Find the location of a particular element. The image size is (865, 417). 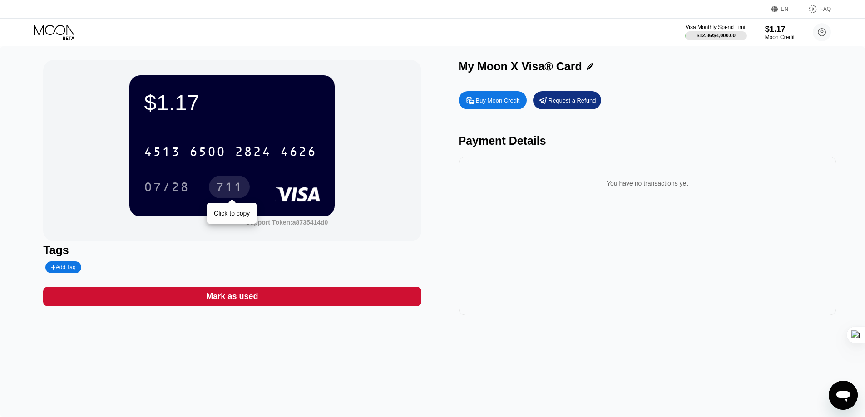

div: 2824 is located at coordinates (253, 153).